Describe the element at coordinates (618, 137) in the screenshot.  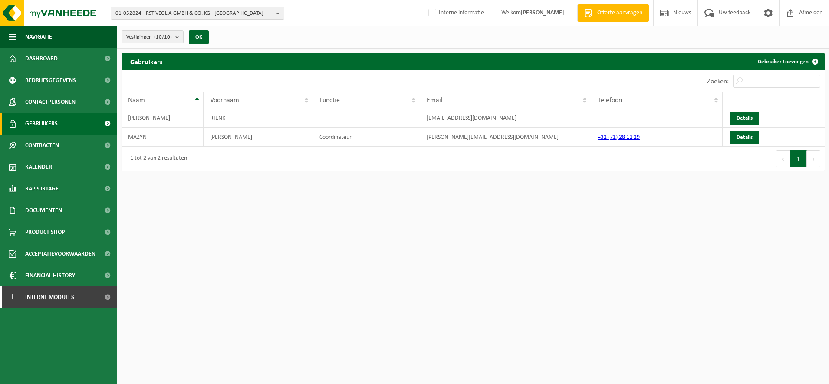
I see `a: +32 (71) 28 11 29` at that location.